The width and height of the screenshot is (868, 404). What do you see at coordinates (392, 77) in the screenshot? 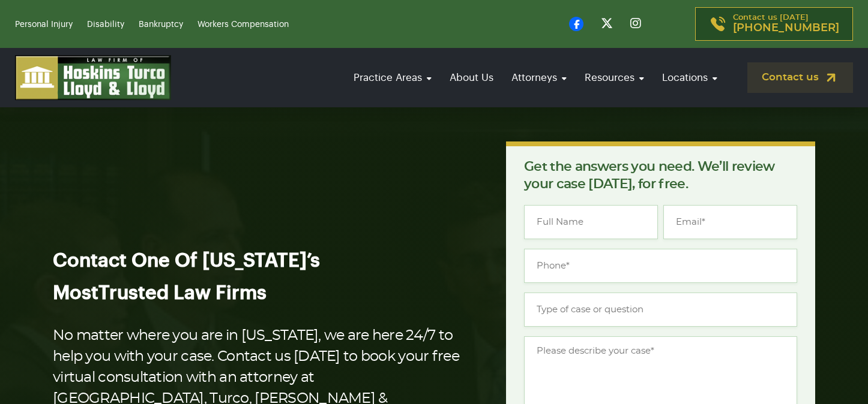
I see `a: Practice Areas` at bounding box center [392, 77].